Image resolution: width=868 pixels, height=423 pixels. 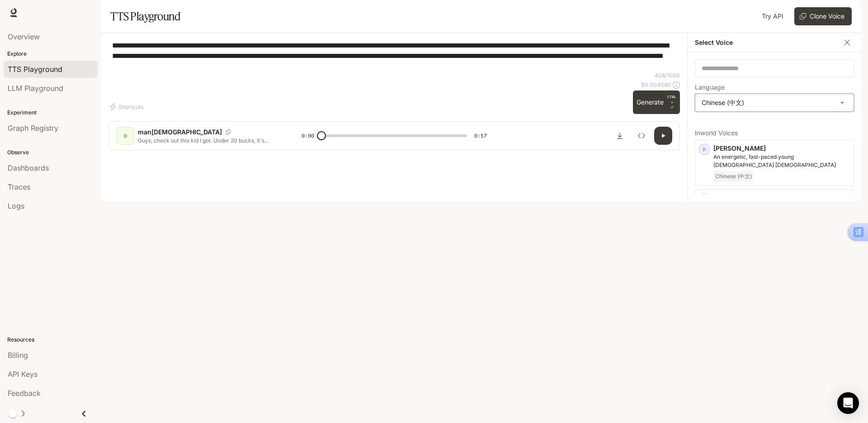 What do you see at coordinates (480, 135) in the screenshot?
I see `span: 0:17` at bounding box center [480, 135].